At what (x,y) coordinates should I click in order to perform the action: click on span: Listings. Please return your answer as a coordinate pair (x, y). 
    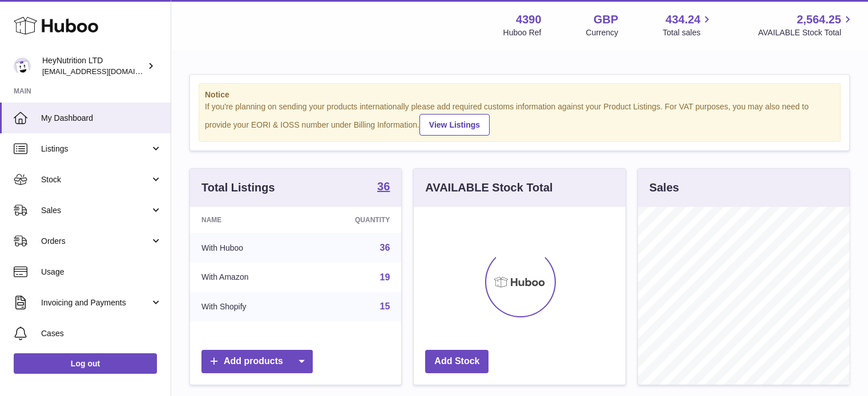
    Looking at the image, I should click on (95, 148).